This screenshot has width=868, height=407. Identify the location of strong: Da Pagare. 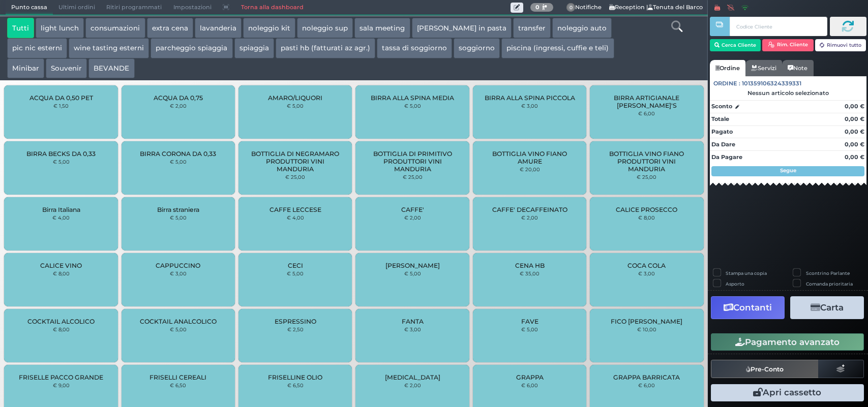
(726, 157).